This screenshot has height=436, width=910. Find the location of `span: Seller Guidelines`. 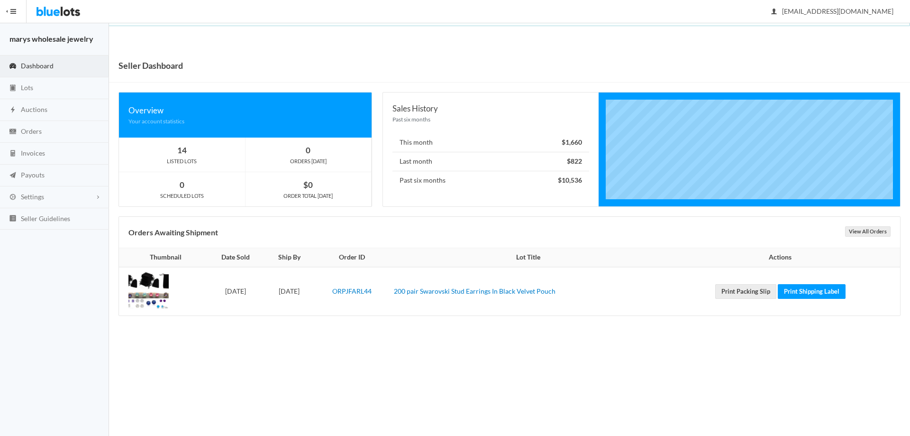

span: Seller Guidelines is located at coordinates (46, 218).